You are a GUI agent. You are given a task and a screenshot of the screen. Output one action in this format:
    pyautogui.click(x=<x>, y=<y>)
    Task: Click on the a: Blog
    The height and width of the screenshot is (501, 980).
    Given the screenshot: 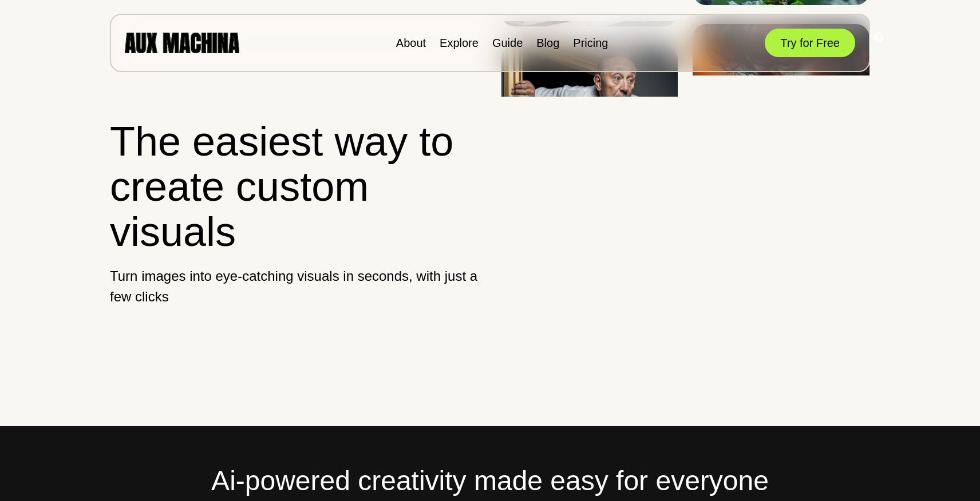 What is the action you would take?
    pyautogui.click(x=548, y=43)
    